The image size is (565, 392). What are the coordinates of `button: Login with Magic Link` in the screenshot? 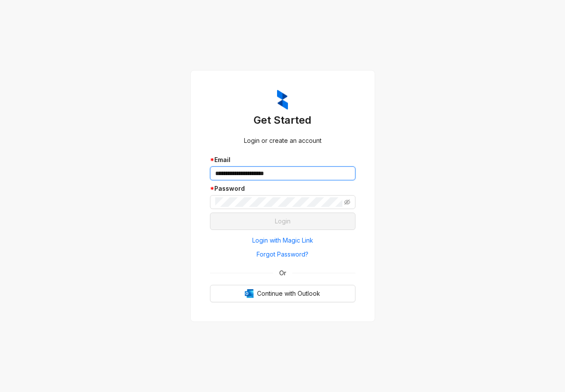 It's located at (282, 241).